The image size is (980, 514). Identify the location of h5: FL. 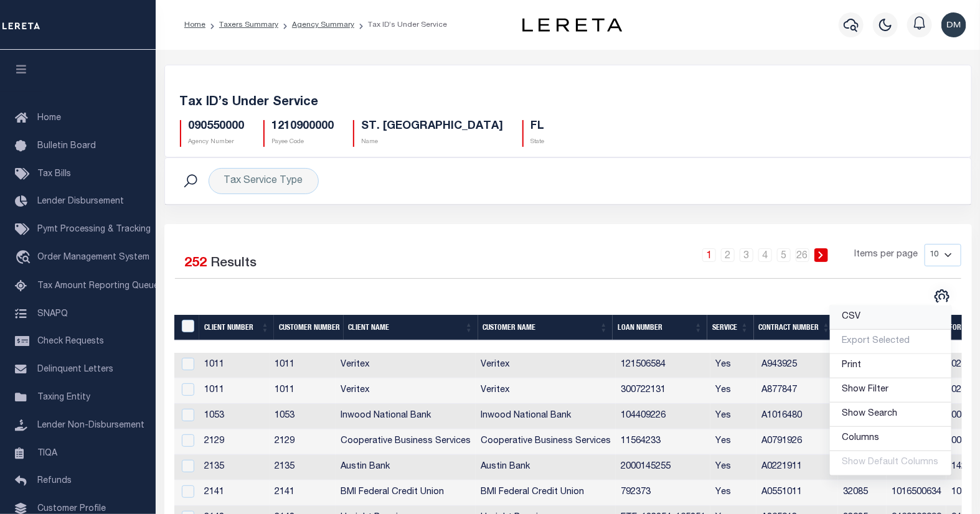
(538, 127).